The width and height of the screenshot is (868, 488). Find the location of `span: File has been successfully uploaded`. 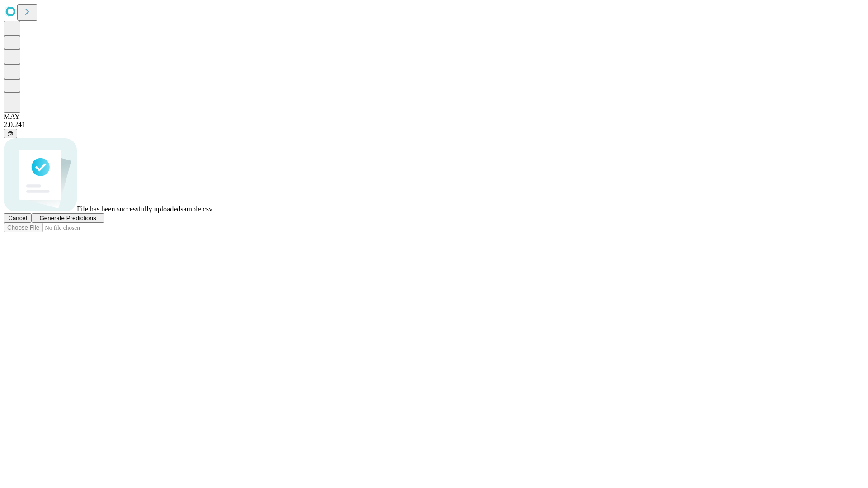

span: File has been successfully uploaded is located at coordinates (129, 209).